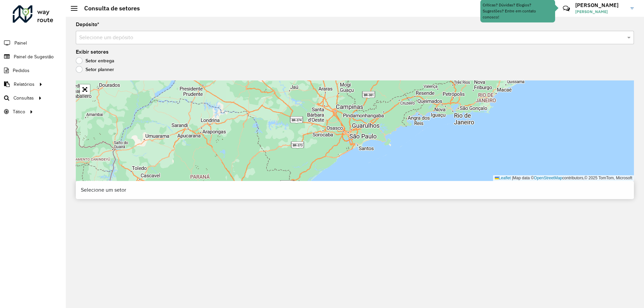  I want to click on span: Tático, so click(19, 111).